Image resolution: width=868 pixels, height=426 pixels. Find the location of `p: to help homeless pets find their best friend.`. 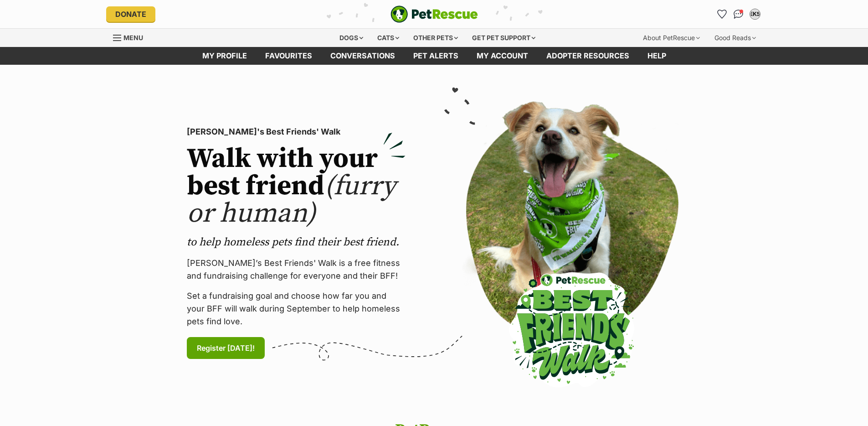

p: to help homeless pets find their best friend. is located at coordinates (296, 242).